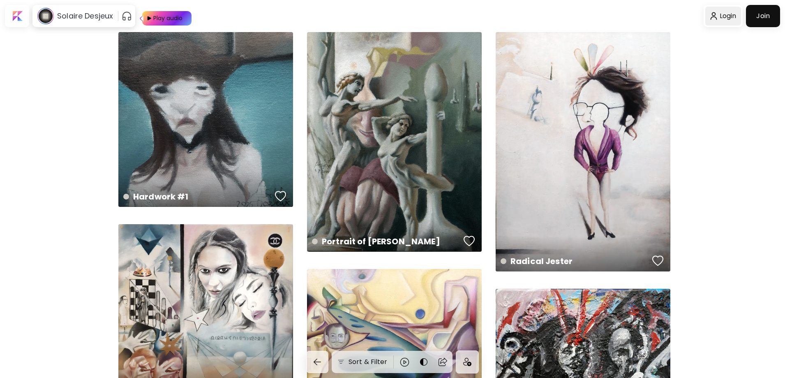 This screenshot has width=785, height=378. What do you see at coordinates (368, 362) in the screenshot?
I see `h6: Sort & Filter` at bounding box center [368, 362].